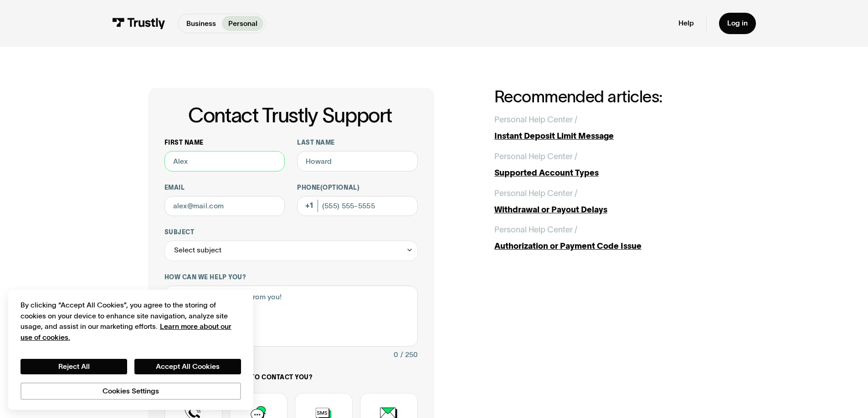 This screenshot has height=418, width=868. Describe the element at coordinates (225, 206) in the screenshot. I see `input: alex@mail.com` at that location.